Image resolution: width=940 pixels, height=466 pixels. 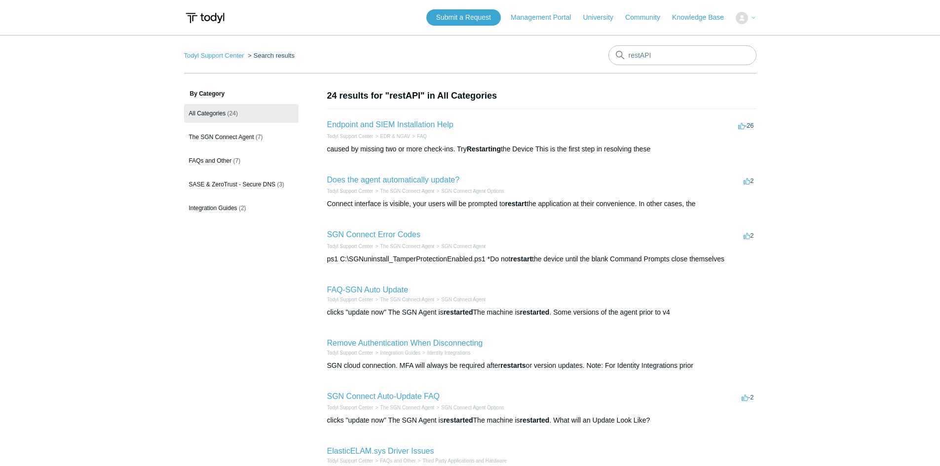 What do you see at coordinates (241, 137) in the screenshot?
I see `a: The SGN Connect Agent (7)` at bounding box center [241, 137].